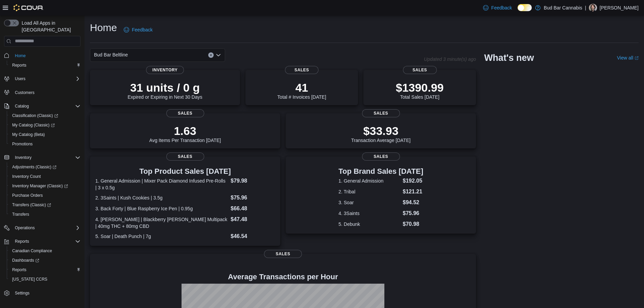 This screenshot has width=644, height=308. What do you see at coordinates (27, 196) in the screenshot?
I see `a: Purchase Orders` at bounding box center [27, 196].